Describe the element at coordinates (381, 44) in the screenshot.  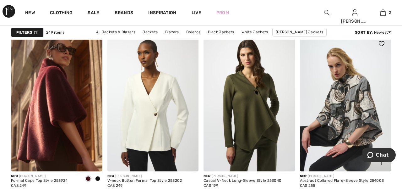
I see `img: heart_black_full.svg` at that location.